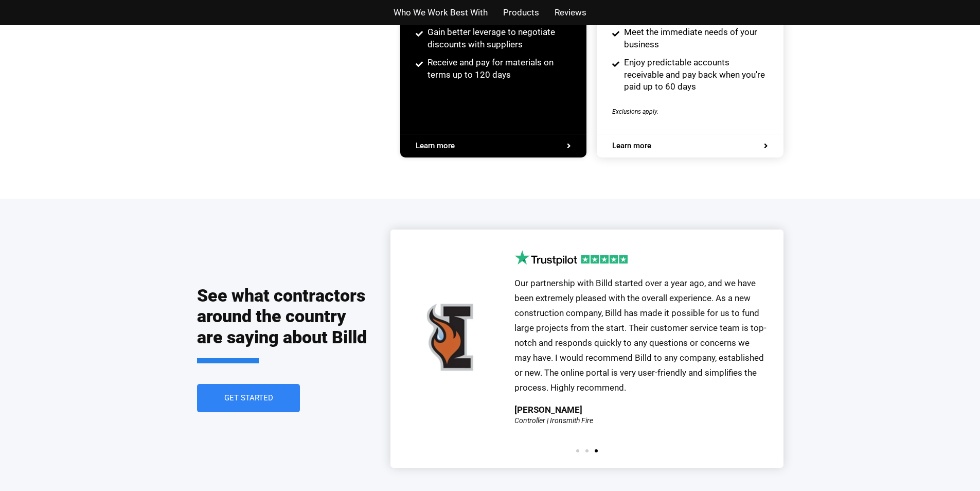 The height and width of the screenshot is (491, 980). Describe the element at coordinates (587, 344) in the screenshot. I see `div: 3 / 3` at that location.